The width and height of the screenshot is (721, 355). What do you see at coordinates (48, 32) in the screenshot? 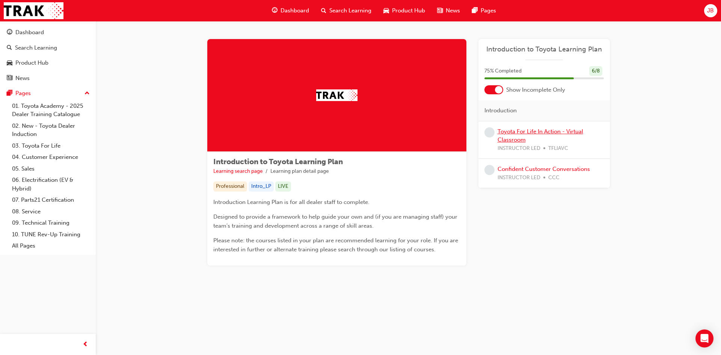
I see `a: Dashboard` at bounding box center [48, 32].